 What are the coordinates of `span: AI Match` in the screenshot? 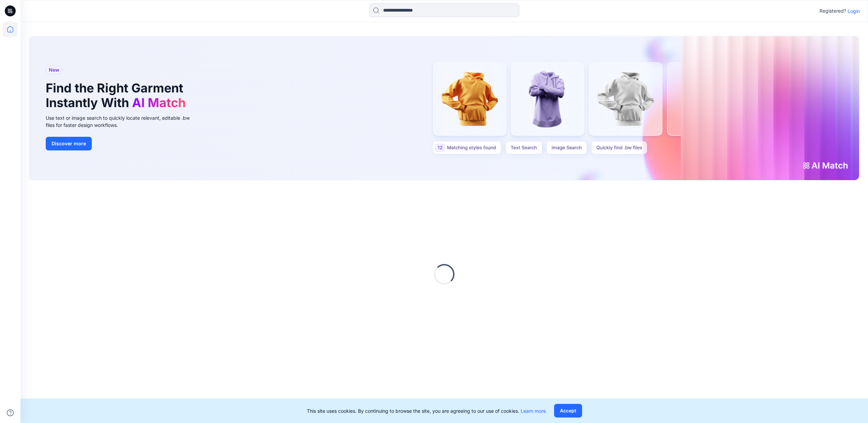 It's located at (159, 103).